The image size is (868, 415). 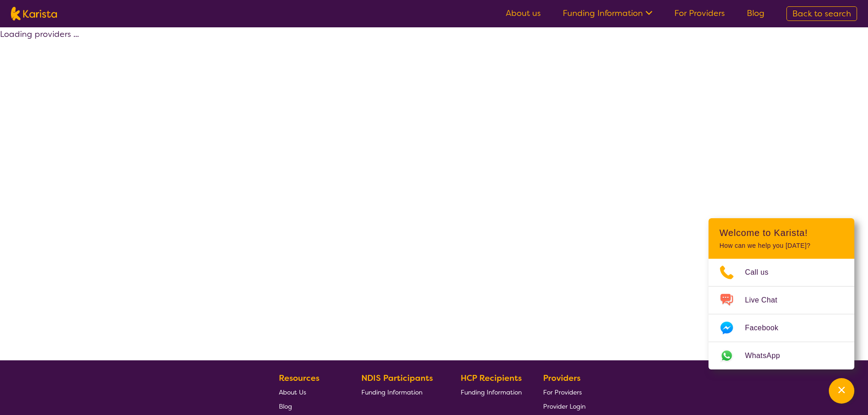 What do you see at coordinates (767, 328) in the screenshot?
I see `span: Facebook` at bounding box center [767, 328].